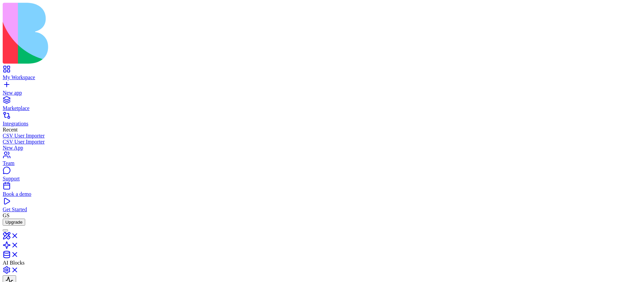  What do you see at coordinates (322, 210) in the screenshot?
I see `div: Get Started` at bounding box center [322, 210].